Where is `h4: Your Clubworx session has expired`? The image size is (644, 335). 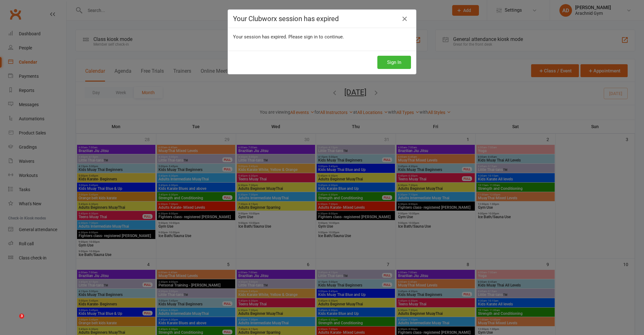
h4: Your Clubworx session has expired is located at coordinates (322, 19).